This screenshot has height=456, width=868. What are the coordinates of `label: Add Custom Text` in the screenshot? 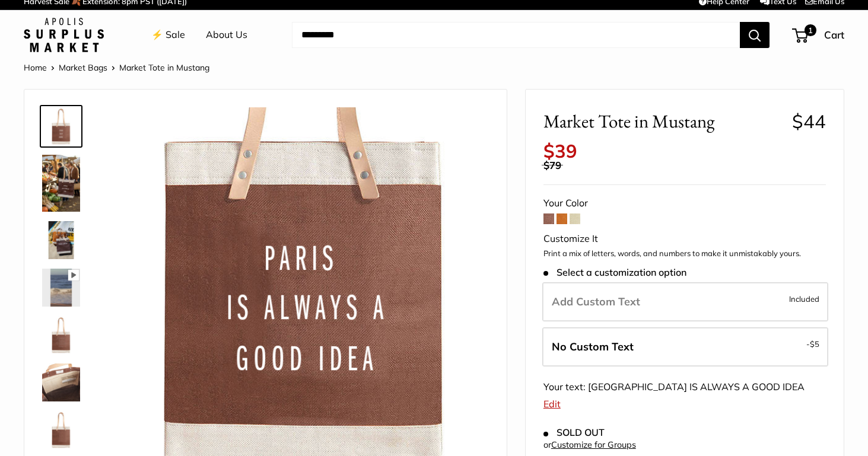 It's located at (685, 302).